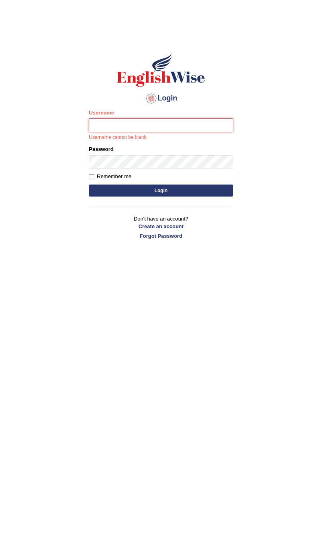 This screenshot has width=322, height=538. I want to click on p: Don't have an account?, so click(161, 227).